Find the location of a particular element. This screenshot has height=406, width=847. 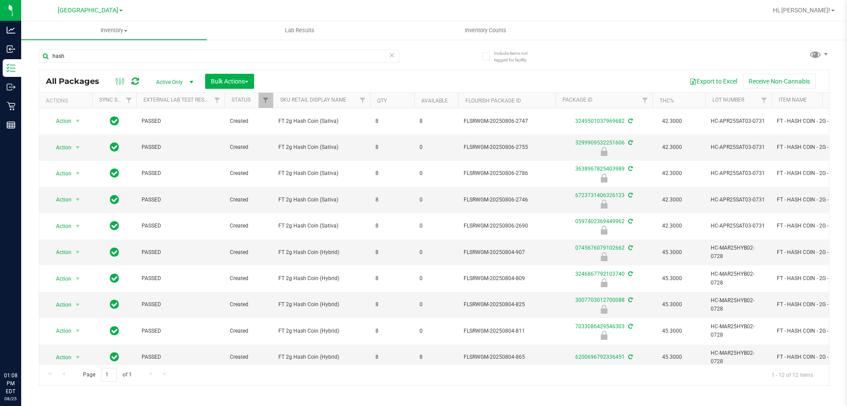

a: 6723731406326123 is located at coordinates (600, 195).